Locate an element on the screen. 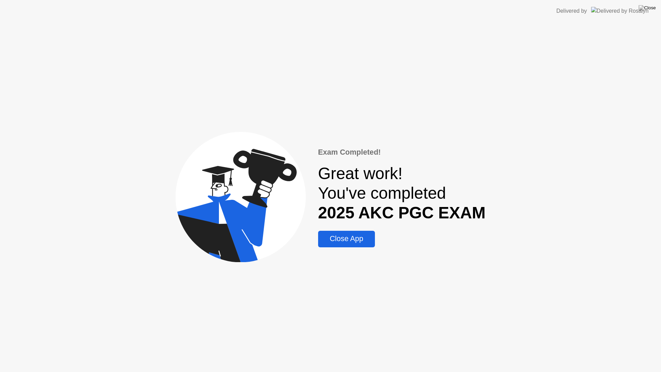 This screenshot has height=372, width=661. div: Exam Completed! is located at coordinates (402, 152).